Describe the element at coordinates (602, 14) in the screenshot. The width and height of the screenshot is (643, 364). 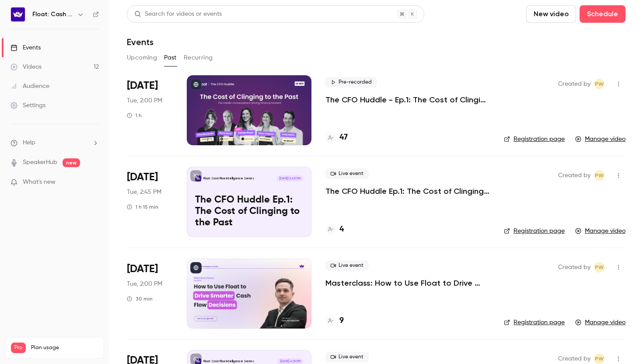
I see `button: Schedule` at that location.